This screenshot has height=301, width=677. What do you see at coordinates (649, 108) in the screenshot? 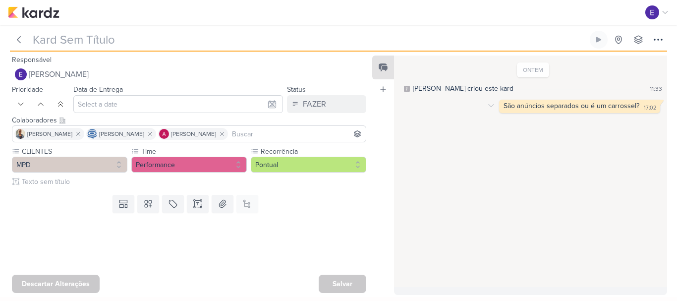
I see `div: 17:02` at bounding box center [649, 108].